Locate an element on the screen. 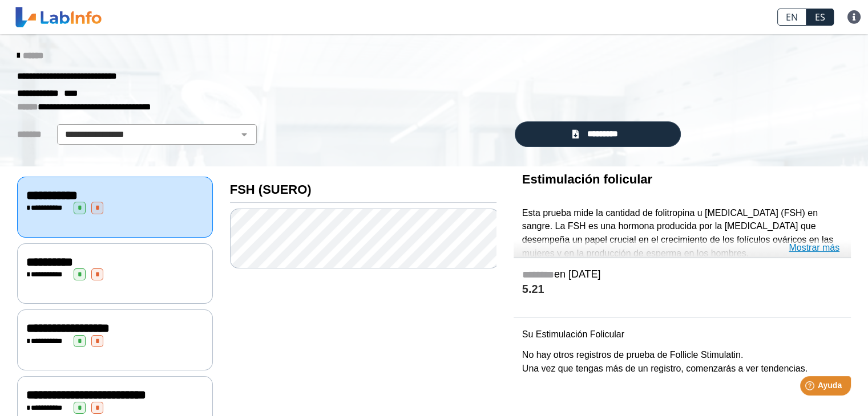 This screenshot has width=868, height=416. font: Su Estimulación Folicular is located at coordinates (573, 334).